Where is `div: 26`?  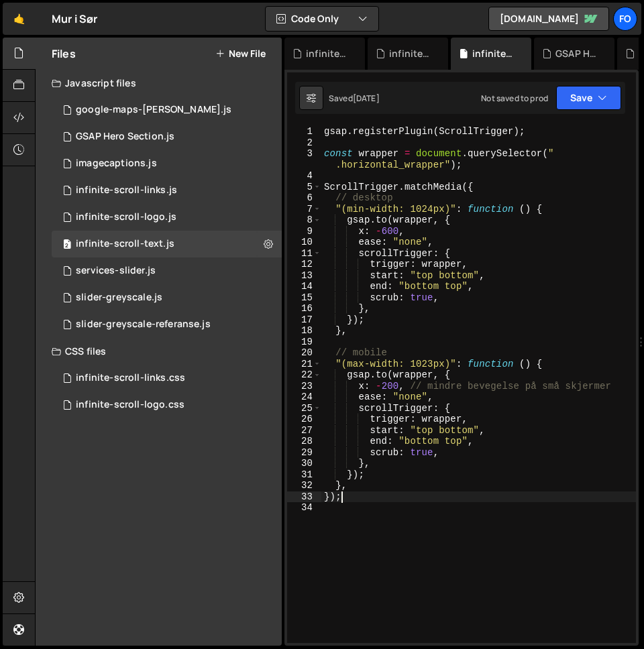
div: 26 is located at coordinates (304, 419).